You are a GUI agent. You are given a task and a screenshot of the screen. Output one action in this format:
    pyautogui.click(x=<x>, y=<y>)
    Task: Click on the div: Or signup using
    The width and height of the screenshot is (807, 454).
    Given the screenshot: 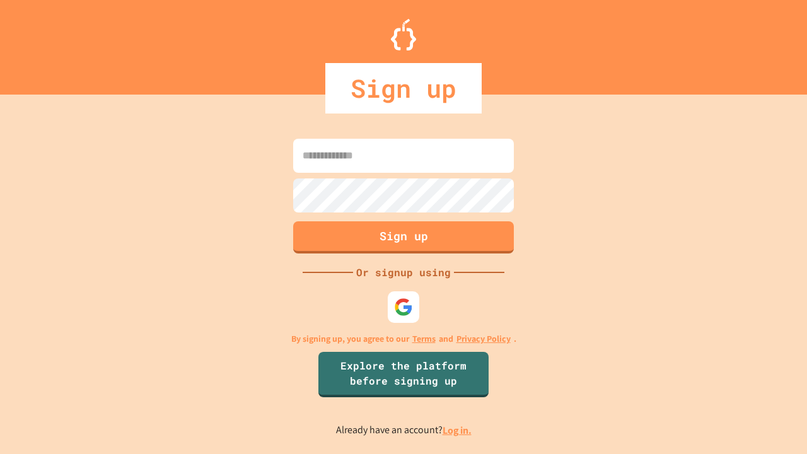 What is the action you would take?
    pyautogui.click(x=404, y=272)
    